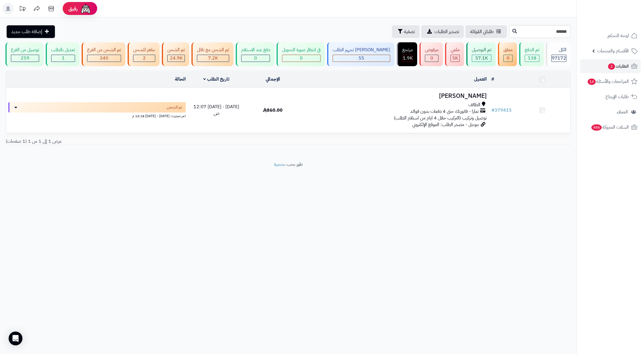 This screenshot has width=644, height=354. I want to click on span: 57.1K, so click(482, 58).